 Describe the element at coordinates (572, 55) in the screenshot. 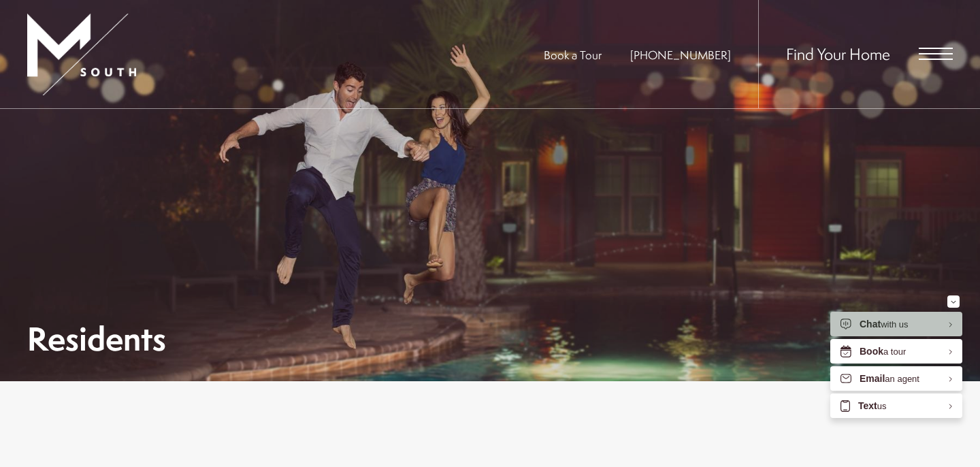

I see `span: Book a Tour` at that location.